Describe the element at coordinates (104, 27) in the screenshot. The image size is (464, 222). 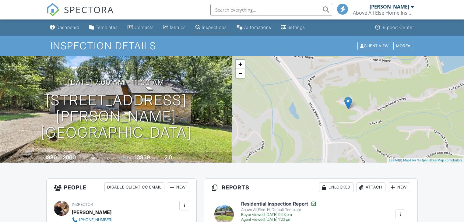
I see `a: Templates` at that location.